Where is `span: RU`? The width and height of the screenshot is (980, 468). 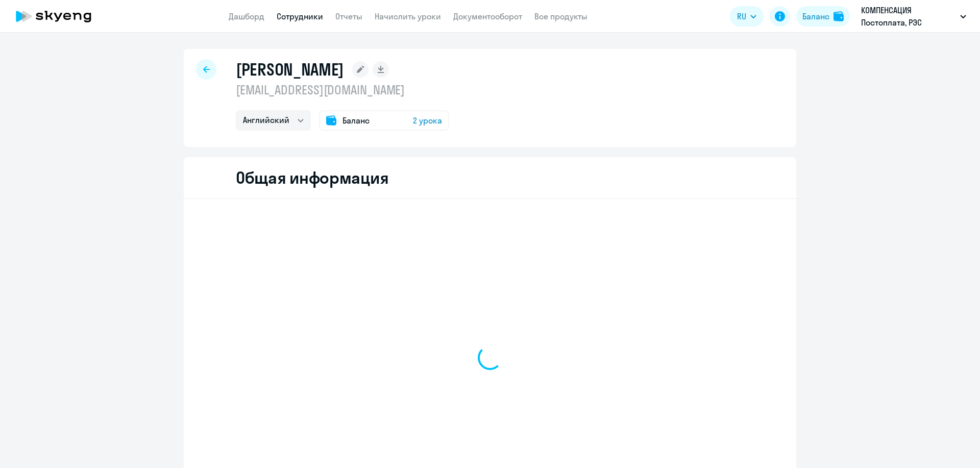 span: RU is located at coordinates (741, 17).